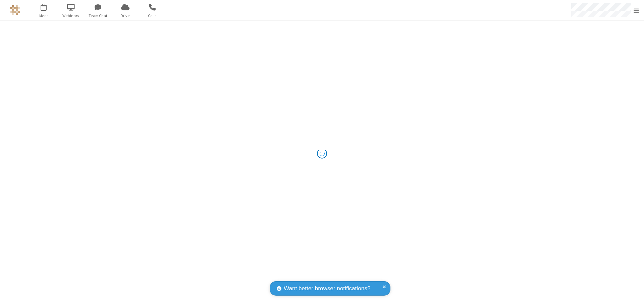 This screenshot has height=307, width=644. I want to click on span: Calls, so click(153, 16).